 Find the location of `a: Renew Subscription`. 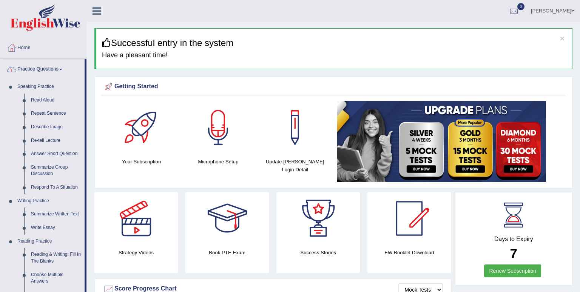

a: Renew Subscription is located at coordinates (513, 271).